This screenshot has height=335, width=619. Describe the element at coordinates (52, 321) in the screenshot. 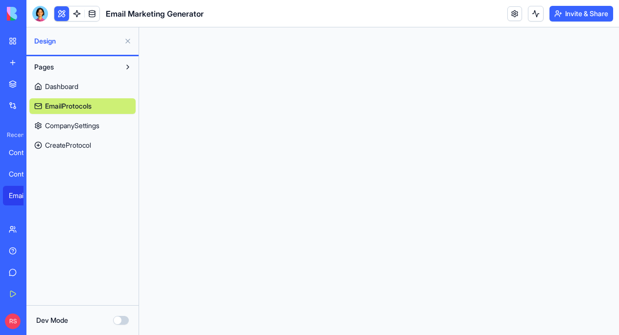

I see `label: Dev Mode` at that location.